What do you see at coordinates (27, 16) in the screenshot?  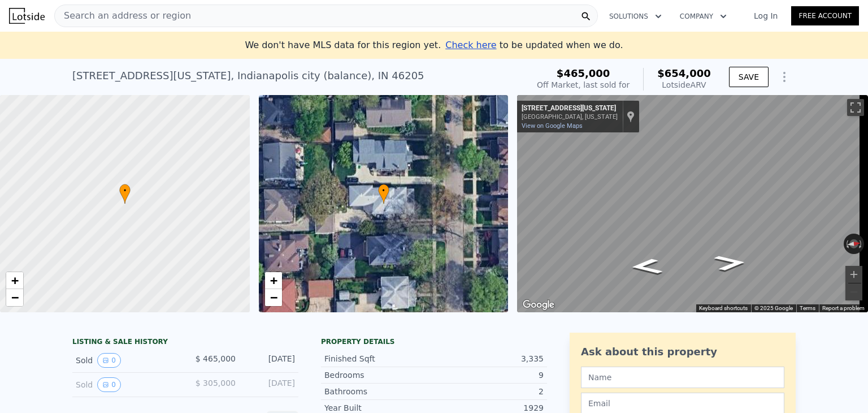 I see `img: Lotside` at bounding box center [27, 16].